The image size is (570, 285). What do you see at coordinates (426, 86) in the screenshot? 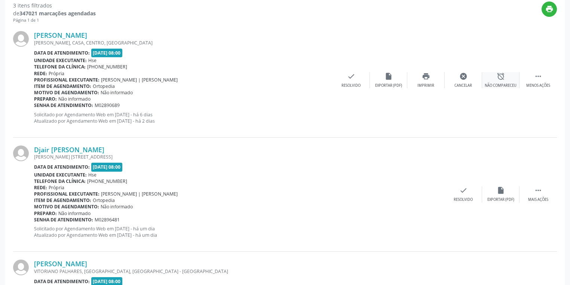
I see `div: Imprimir` at bounding box center [426, 86].